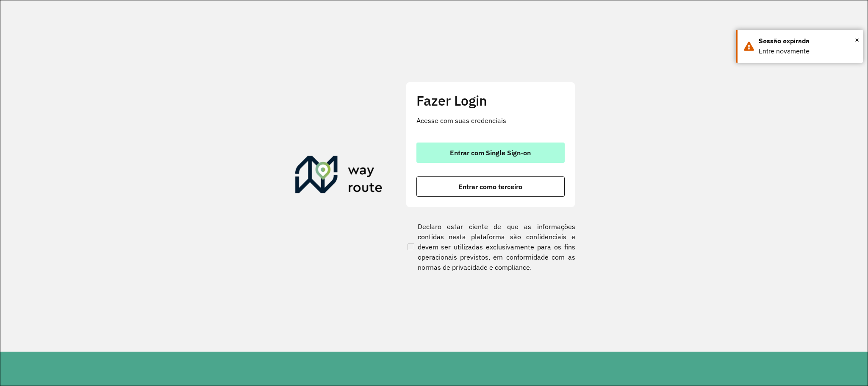  What do you see at coordinates (491, 121) in the screenshot?
I see `p: Acesse com suas credenciais` at bounding box center [491, 121].